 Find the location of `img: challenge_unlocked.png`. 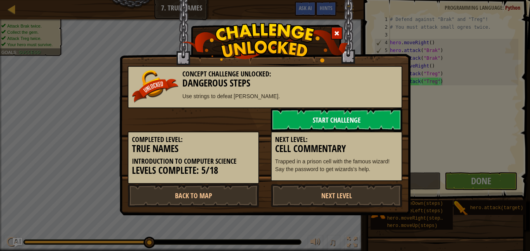

img: challenge_unlocked.png is located at coordinates (265, 43).